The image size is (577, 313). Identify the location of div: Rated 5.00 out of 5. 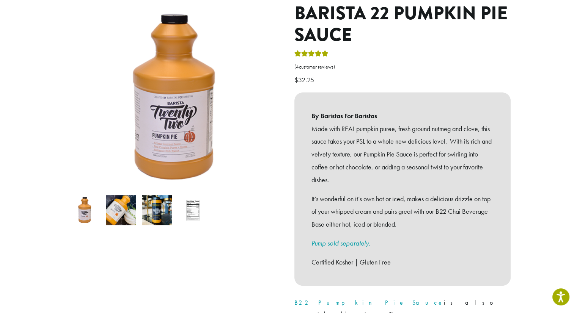
(312, 55).